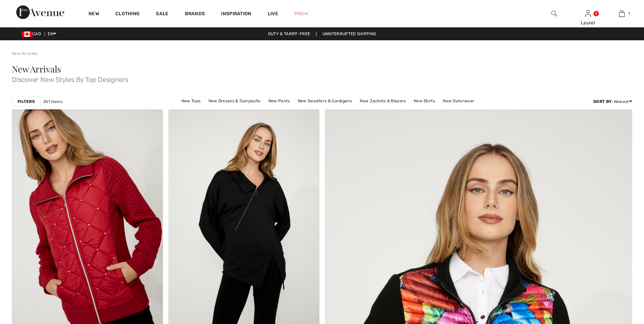 The image size is (644, 324). What do you see at coordinates (613, 102) in the screenshot?
I see `div: : Newest` at bounding box center [613, 102].